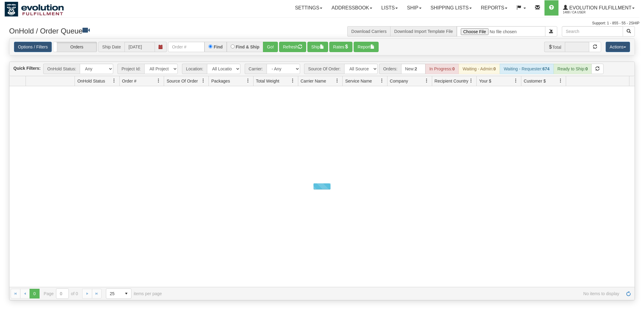 This screenshot has width=644, height=311. Describe the element at coordinates (485, 81) in the screenshot. I see `span: Your $` at that location.